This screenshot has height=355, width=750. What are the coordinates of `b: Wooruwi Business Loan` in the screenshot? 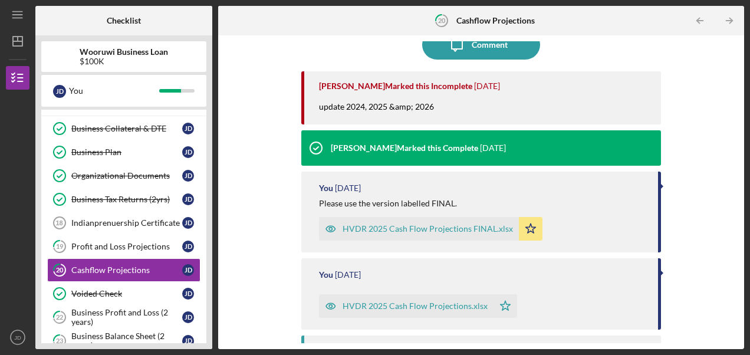 It's located at (124, 52).